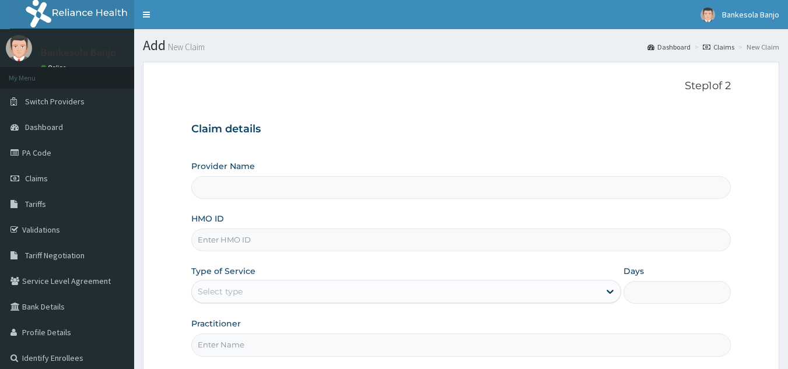 The height and width of the screenshot is (369, 788). Describe the element at coordinates (55, 256) in the screenshot. I see `span: Tariff Negotiation` at that location.